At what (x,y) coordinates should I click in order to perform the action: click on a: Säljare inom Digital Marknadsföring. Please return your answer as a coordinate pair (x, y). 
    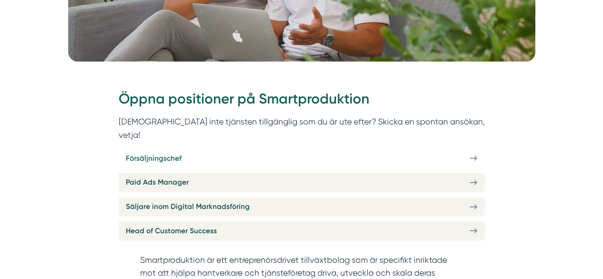
    Looking at the image, I should click on (302, 206).